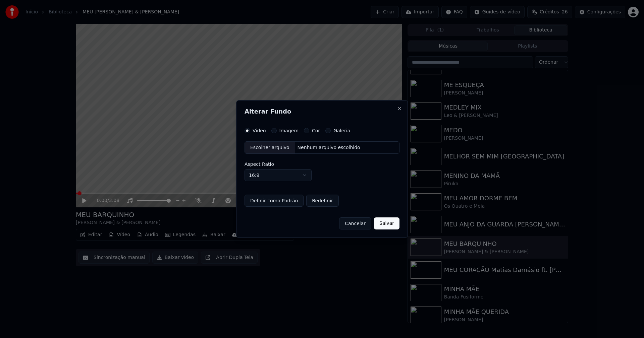 This screenshot has height=338, width=644. What do you see at coordinates (355, 223) in the screenshot?
I see `button: Cancelar` at bounding box center [355, 223].